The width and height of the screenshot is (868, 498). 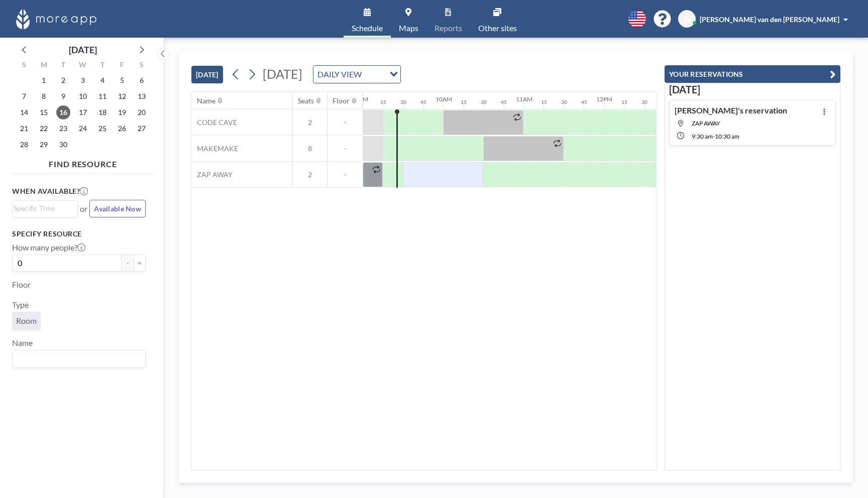 What do you see at coordinates (687, 19) in the screenshot?
I see `span: JV` at bounding box center [687, 19].